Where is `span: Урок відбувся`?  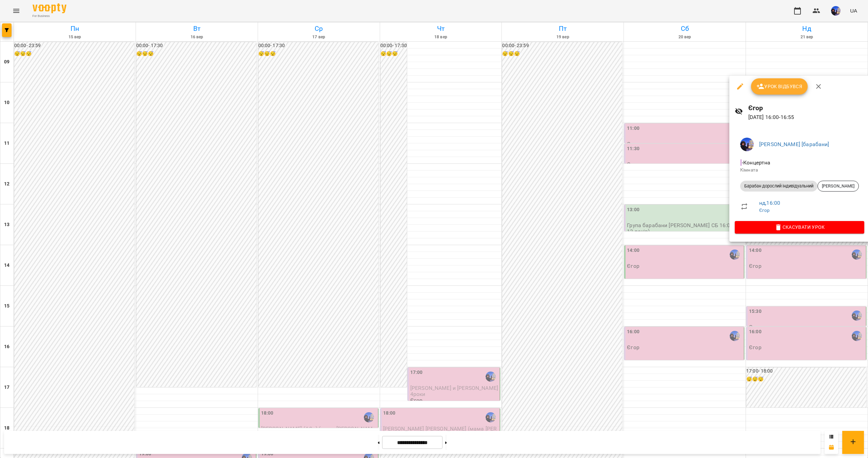
span: Урок відбувся is located at coordinates (779, 87).